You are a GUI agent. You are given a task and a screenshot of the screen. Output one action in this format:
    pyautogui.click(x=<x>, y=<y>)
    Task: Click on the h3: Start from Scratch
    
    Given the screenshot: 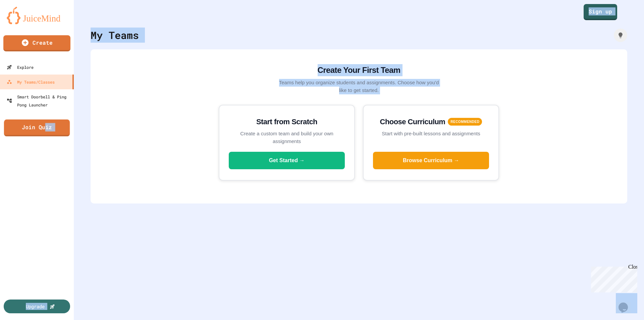 What is the action you would take?
    pyautogui.click(x=287, y=121)
    